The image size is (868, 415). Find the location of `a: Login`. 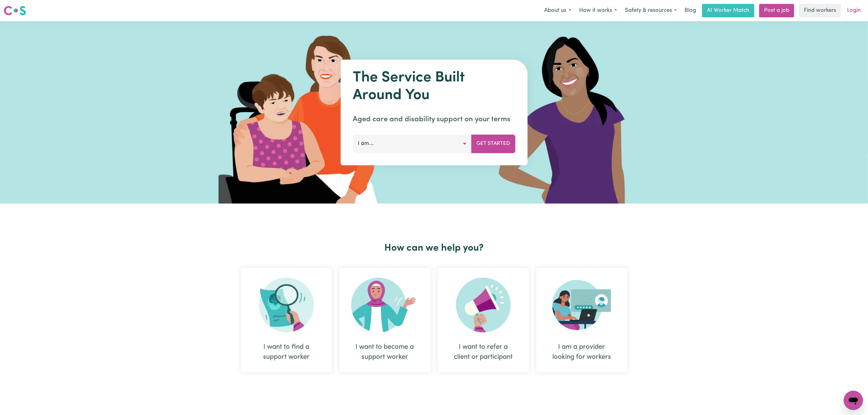

a: Login is located at coordinates (853, 10).